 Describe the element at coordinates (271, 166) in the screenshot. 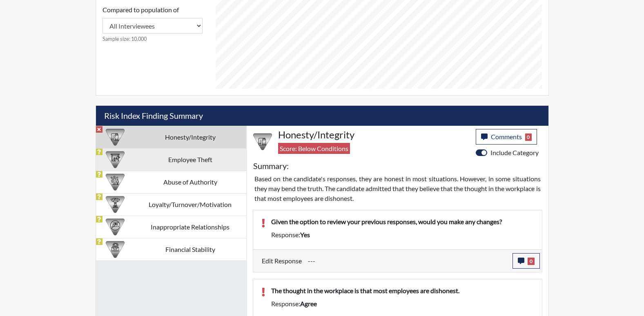

I see `h5: Summary:` at that location.